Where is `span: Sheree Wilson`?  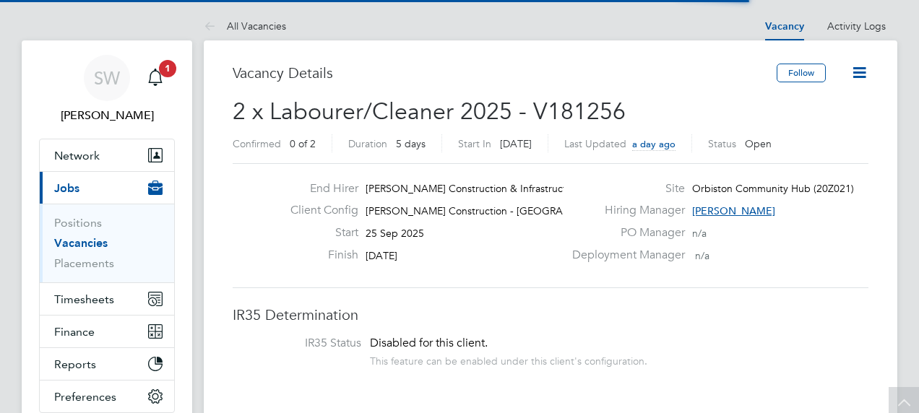 span: Sheree Wilson is located at coordinates (107, 116).